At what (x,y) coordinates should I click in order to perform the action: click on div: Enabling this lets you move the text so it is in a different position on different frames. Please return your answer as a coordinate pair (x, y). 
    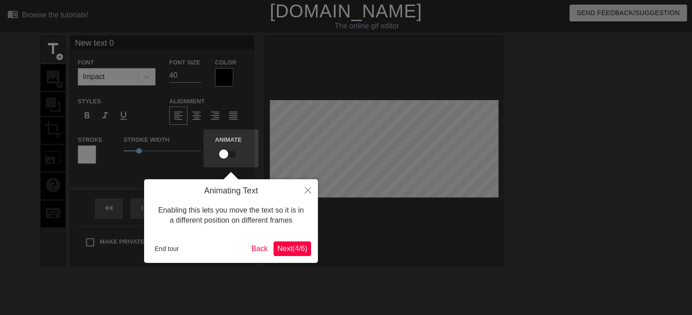
    Looking at the image, I should click on (231, 215).